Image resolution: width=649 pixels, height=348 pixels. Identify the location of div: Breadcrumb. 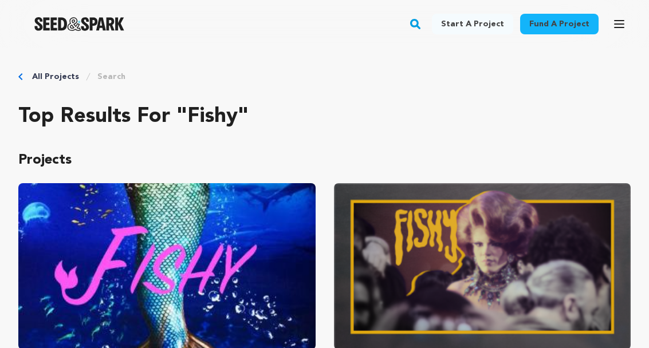
(324, 77).